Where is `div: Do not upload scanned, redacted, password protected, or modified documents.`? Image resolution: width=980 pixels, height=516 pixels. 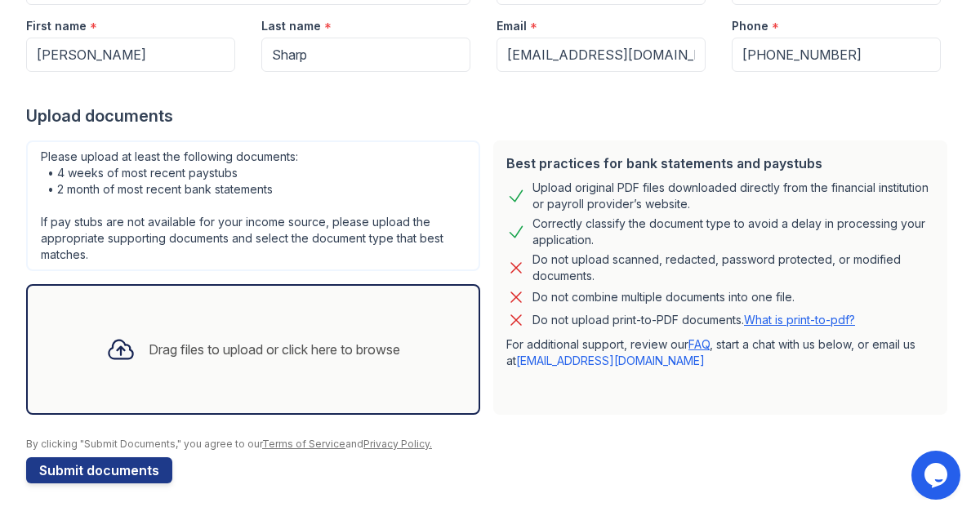
div: Do not upload scanned, redacted, password protected, or modified documents. is located at coordinates (734, 268).